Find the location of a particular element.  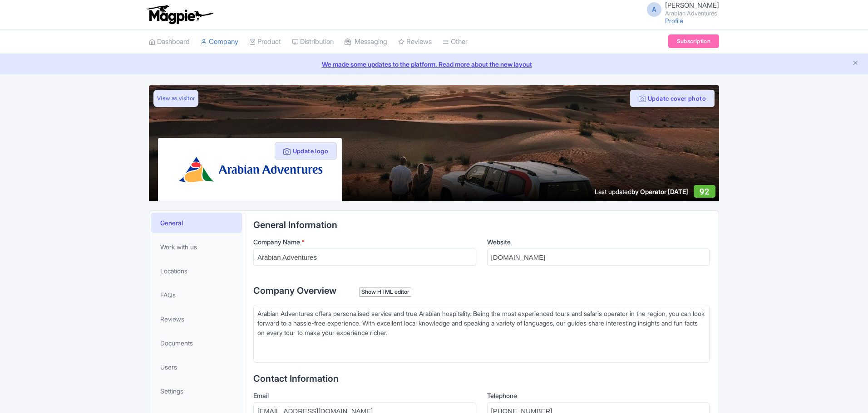

a: Subscription is located at coordinates (693, 41).